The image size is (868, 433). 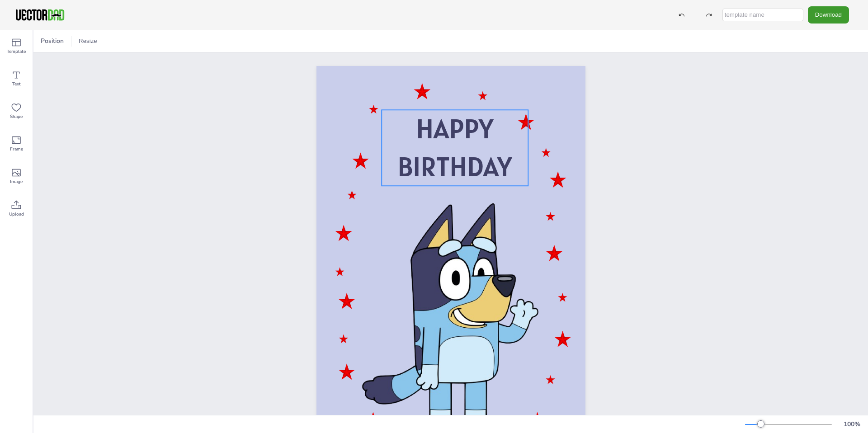 What do you see at coordinates (16, 117) in the screenshot?
I see `span: Shape` at bounding box center [16, 117].